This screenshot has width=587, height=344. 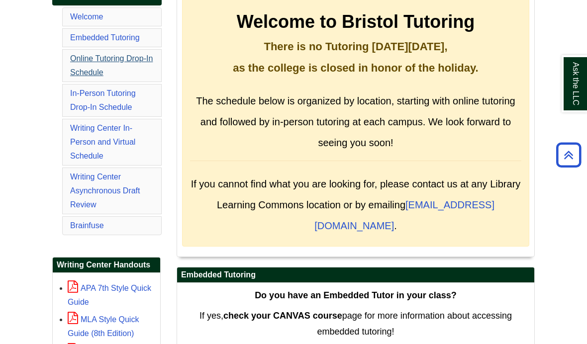 I want to click on a: APA 7th Style Quick Guide, so click(x=109, y=295).